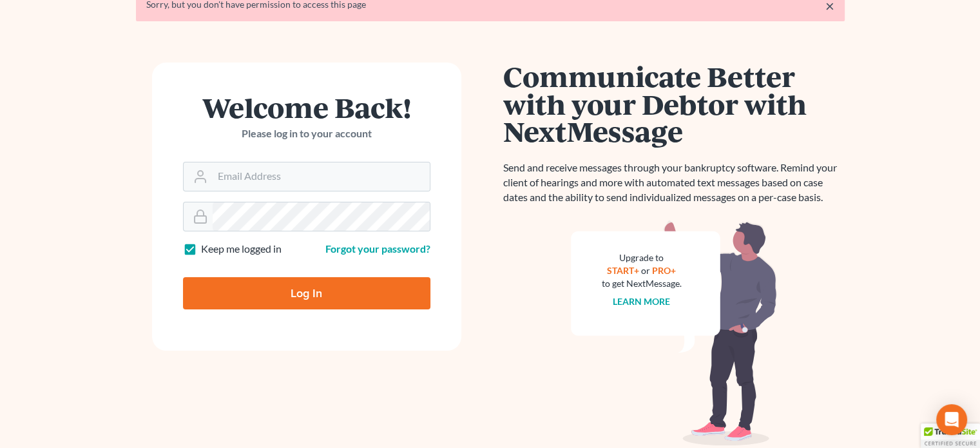  What do you see at coordinates (674, 183) in the screenshot?
I see `p: Send and receive messages through your bankruptcy software. Remind your client of hearings and mo...` at bounding box center [674, 183].